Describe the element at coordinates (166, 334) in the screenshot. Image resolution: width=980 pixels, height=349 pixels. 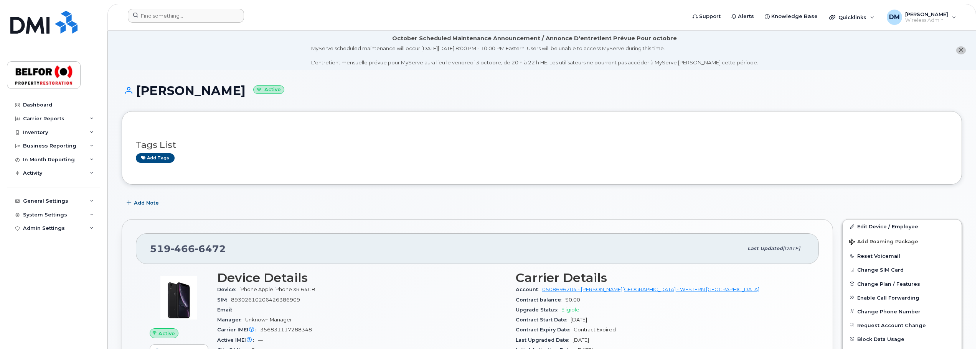
I see `span: Active` at that location.